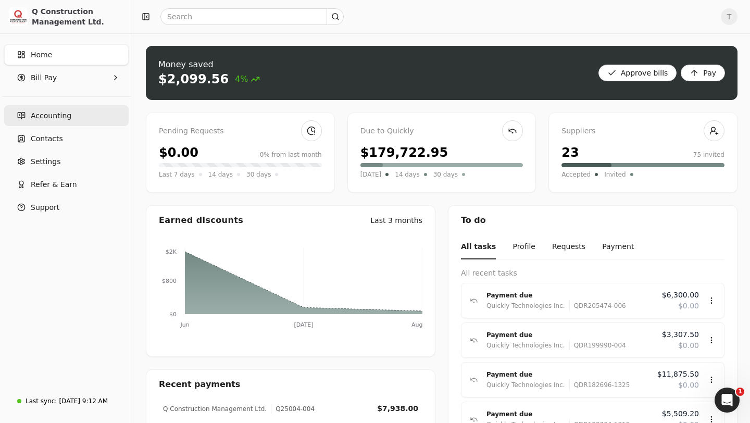 This screenshot has width=750, height=423. Describe the element at coordinates (396, 220) in the screenshot. I see `button: Last 3 months` at that location.